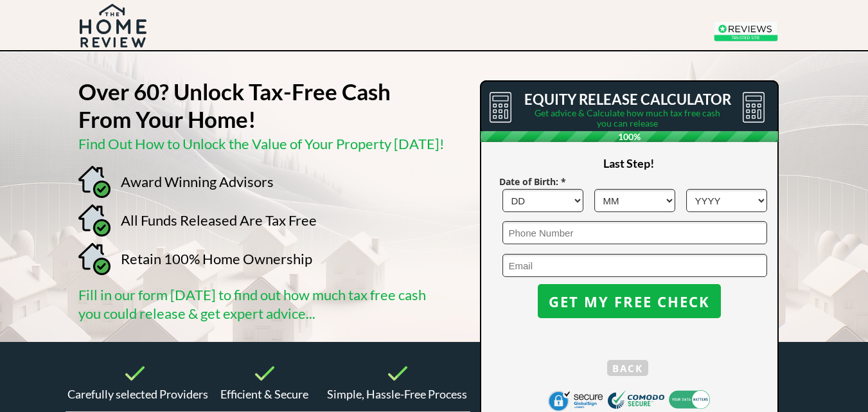 The image size is (868, 412). What do you see at coordinates (533, 181) in the screenshot?
I see `span: Date of Birth: *` at bounding box center [533, 181].